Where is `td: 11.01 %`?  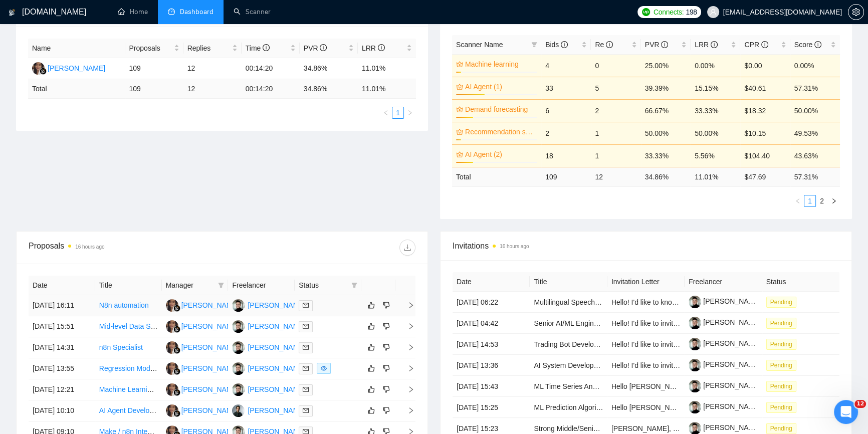
td: 11.01 % is located at coordinates (387, 89).